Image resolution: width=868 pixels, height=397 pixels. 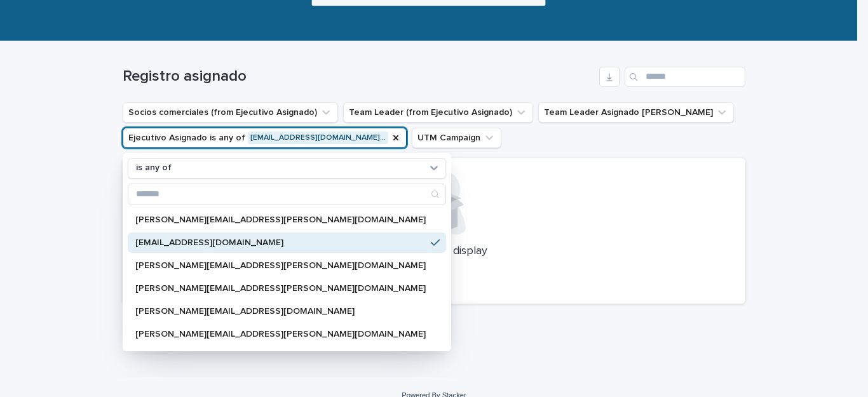 I want to click on p: is any of, so click(x=154, y=168).